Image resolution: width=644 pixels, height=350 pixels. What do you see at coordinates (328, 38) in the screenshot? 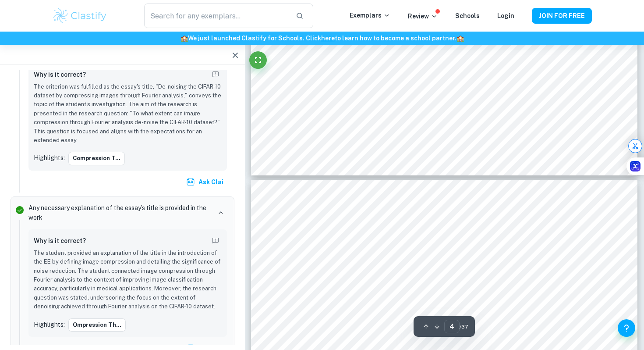
I see `a: here` at bounding box center [328, 38].